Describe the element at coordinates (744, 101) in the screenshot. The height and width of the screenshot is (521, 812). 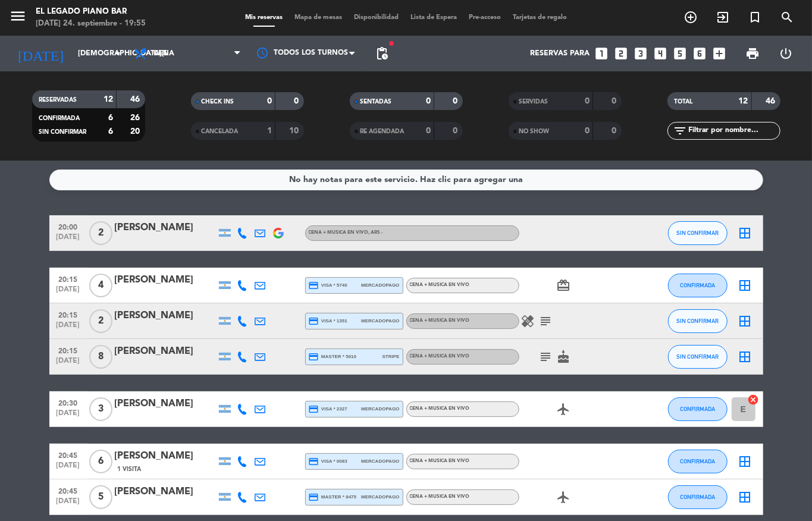
I see `strong: 12` at that location.